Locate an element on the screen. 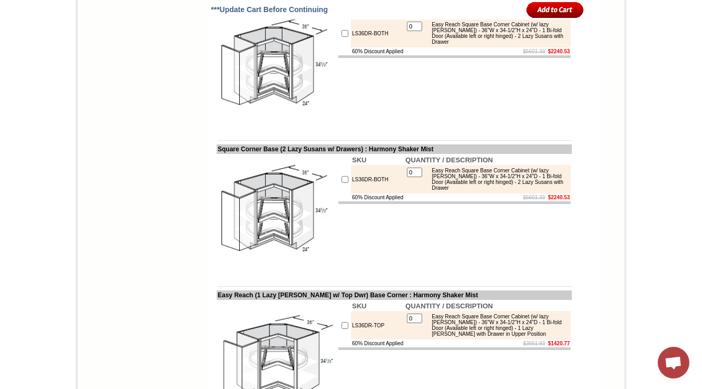 Image resolution: width=702 pixels, height=389 pixels. td: Alabaster Shaker is located at coordinates (42, 53).